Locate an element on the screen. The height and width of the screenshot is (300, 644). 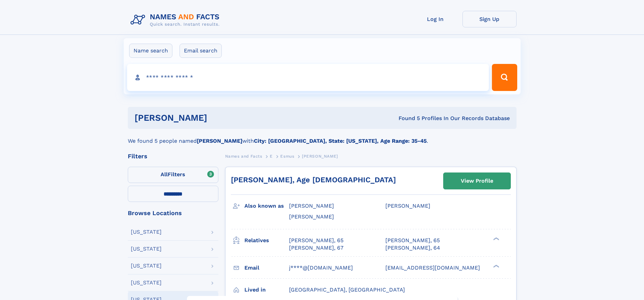
img: Logo Names and Facts is located at coordinates (177, 20).